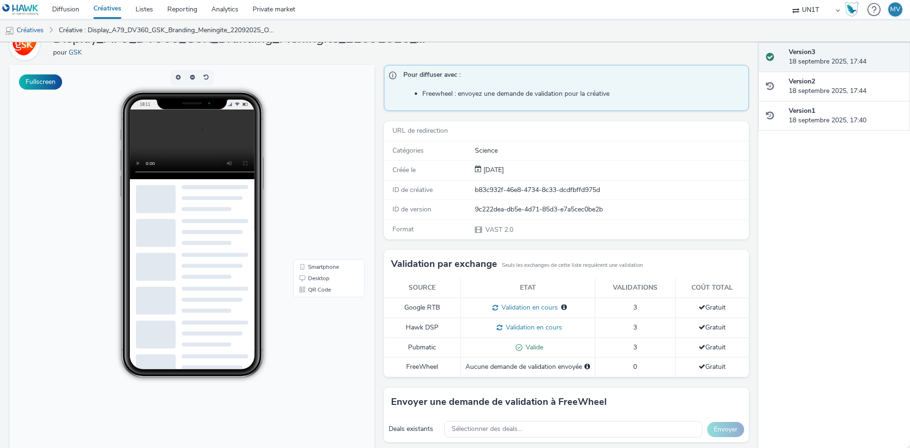 The width and height of the screenshot is (910, 448). I want to click on span: Créée le, so click(404, 170).